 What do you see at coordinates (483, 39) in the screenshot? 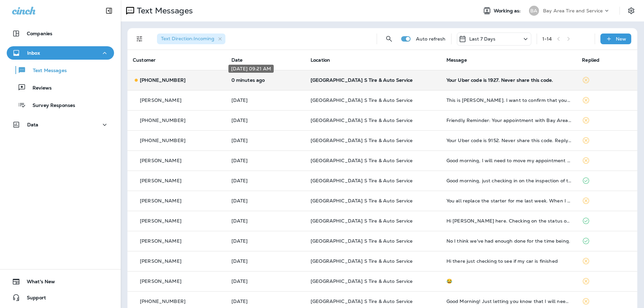
I see `p: Last 7 Days` at bounding box center [483, 39].